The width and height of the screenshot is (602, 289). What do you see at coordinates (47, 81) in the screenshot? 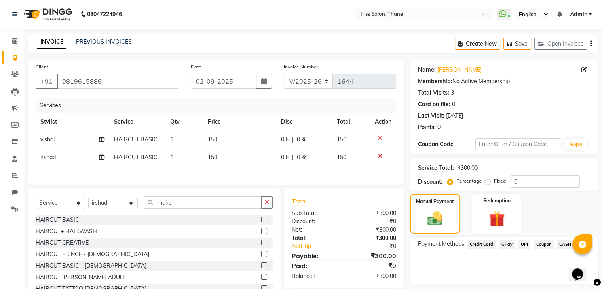
I see `button: +91` at bounding box center [47, 81].